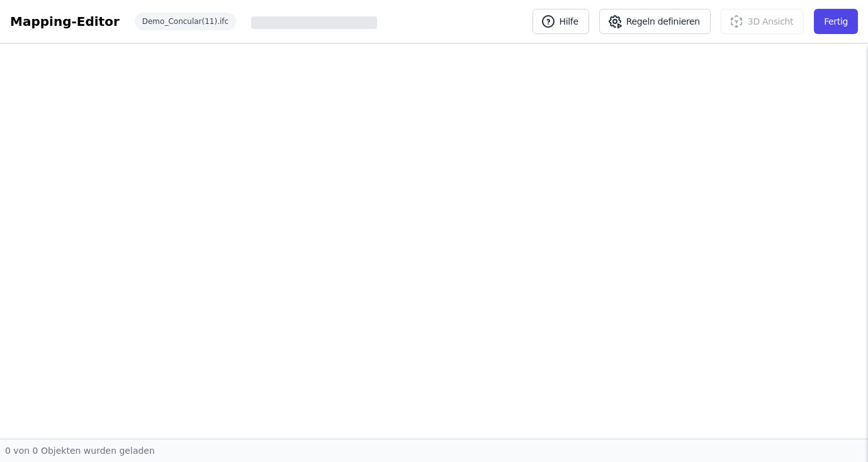 This screenshot has height=462, width=868. I want to click on button: Regeln definieren, so click(655, 22).